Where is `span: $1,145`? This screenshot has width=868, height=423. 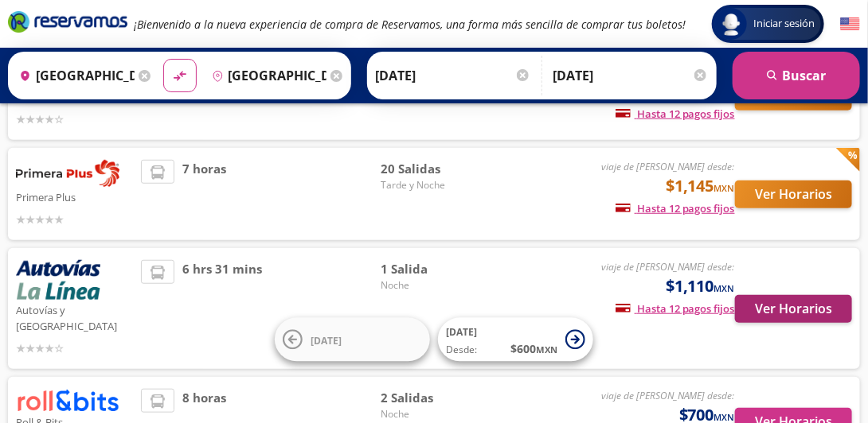 span: $1,145 is located at coordinates (700, 187).